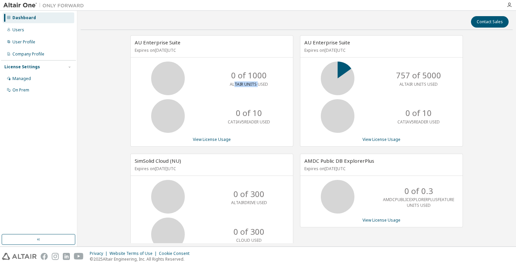 The width and height of the screenshot is (516, 266). I want to click on div: Company Profile, so click(28, 54).